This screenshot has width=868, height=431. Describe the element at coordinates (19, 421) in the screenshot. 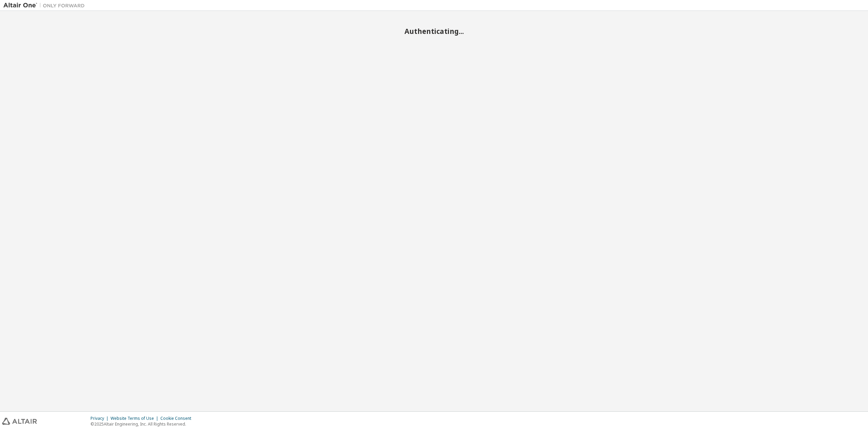

I see `img: altair_logo.svg` at that location.